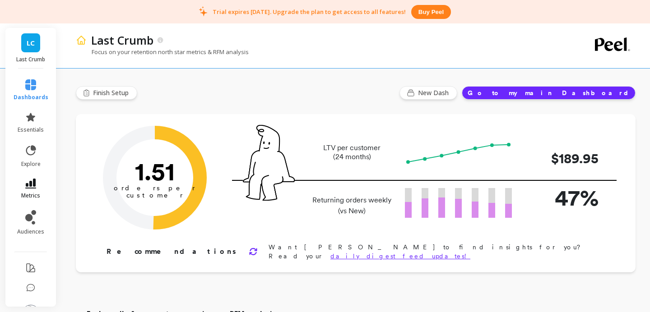 The width and height of the screenshot is (650, 312). I want to click on tspan: customer, so click(155, 195).